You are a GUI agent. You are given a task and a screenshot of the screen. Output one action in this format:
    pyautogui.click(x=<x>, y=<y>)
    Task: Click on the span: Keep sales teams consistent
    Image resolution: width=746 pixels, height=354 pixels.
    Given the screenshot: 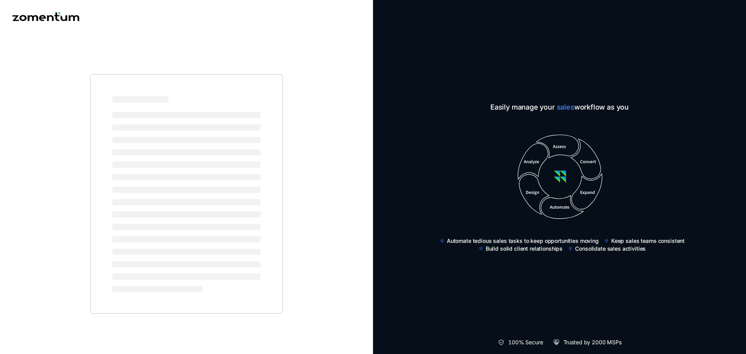 What is the action you would take?
    pyautogui.click(x=648, y=241)
    